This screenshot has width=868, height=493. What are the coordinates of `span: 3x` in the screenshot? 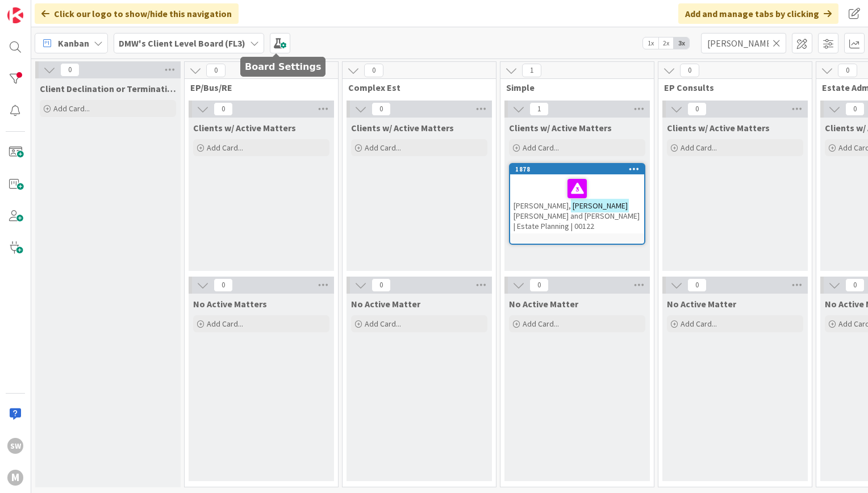 It's located at (681, 43).